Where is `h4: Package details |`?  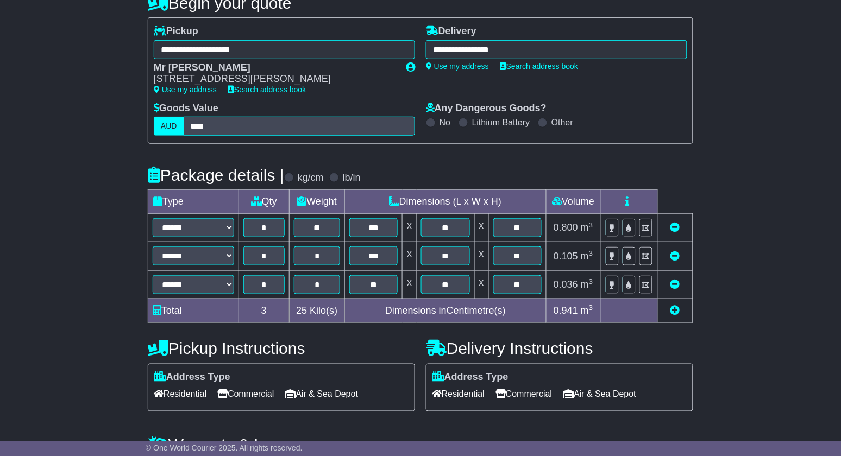
h4: Package details | is located at coordinates (216, 175).